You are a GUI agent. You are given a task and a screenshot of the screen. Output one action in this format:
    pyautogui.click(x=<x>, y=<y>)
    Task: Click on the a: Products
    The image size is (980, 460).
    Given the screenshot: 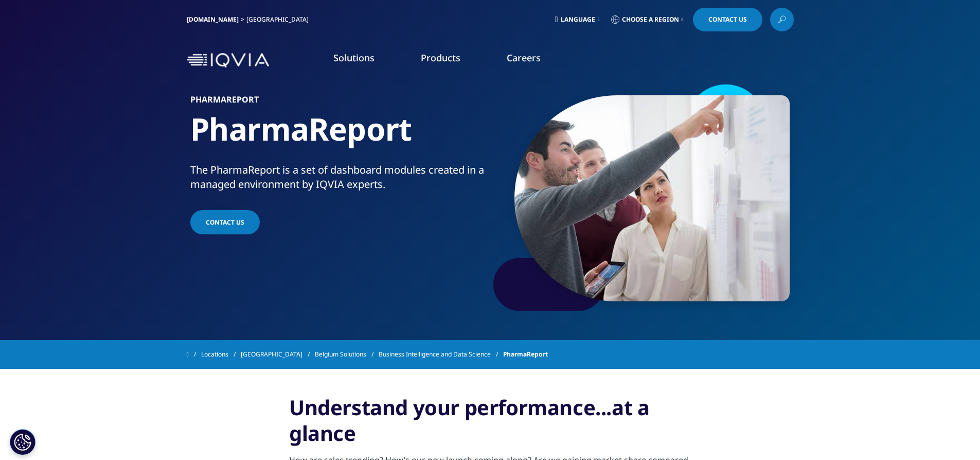 What is the action you would take?
    pyautogui.click(x=440, y=58)
    